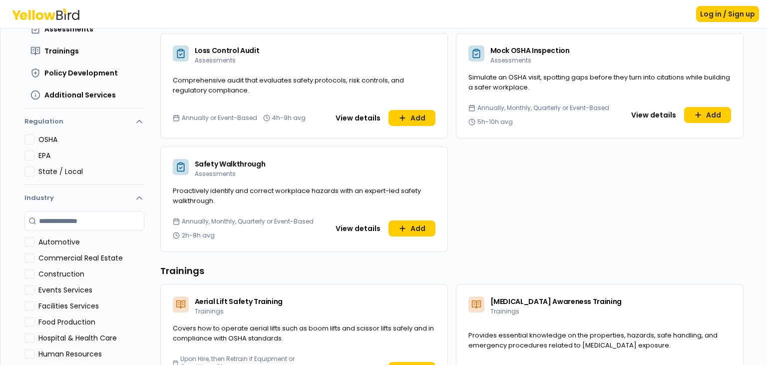 The width and height of the screenshot is (767, 365). I want to click on label: EPA, so click(91, 155).